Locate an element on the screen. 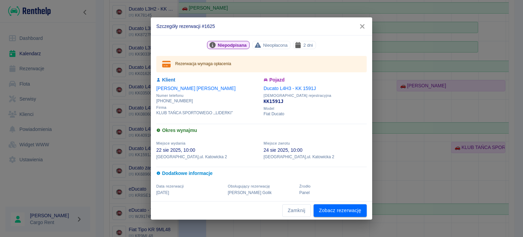 The image size is (523, 237). p: 22 sie 2025, 10:00 is located at coordinates (208, 150).